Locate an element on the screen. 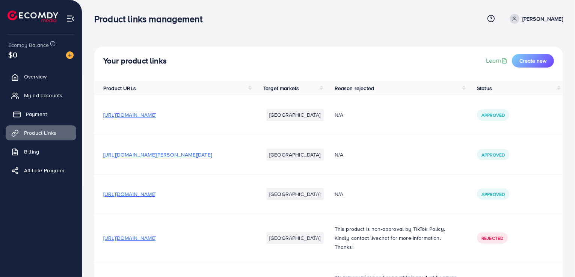 Image resolution: width=575 pixels, height=277 pixels. a: Overview is located at coordinates (41, 77).